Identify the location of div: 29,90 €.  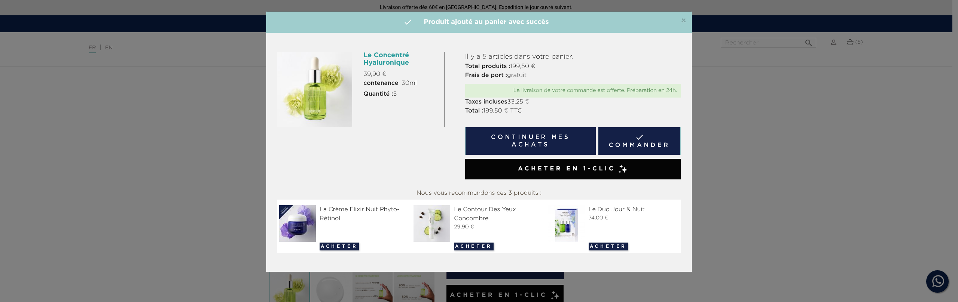
(478, 227).